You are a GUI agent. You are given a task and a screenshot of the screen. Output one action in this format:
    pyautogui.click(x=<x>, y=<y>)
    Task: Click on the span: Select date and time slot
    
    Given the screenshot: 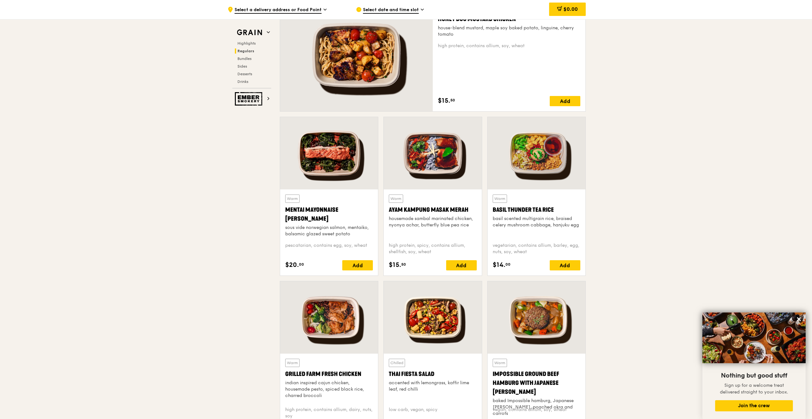 What is the action you would take?
    pyautogui.click(x=391, y=10)
    